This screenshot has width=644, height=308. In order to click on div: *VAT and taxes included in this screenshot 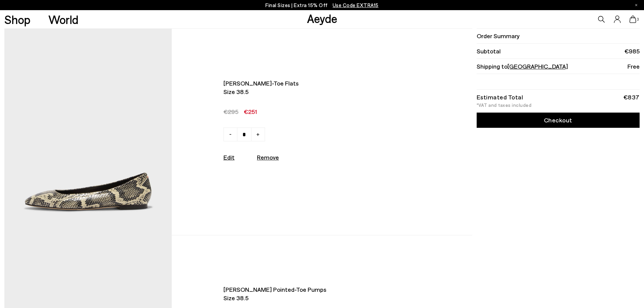, I will do `click(558, 105)`.